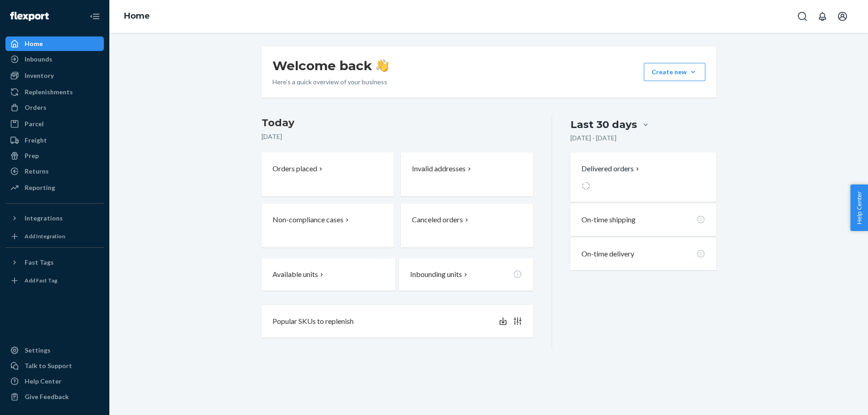 Image resolution: width=868 pixels, height=415 pixels. I want to click on div: Returns, so click(36, 172).